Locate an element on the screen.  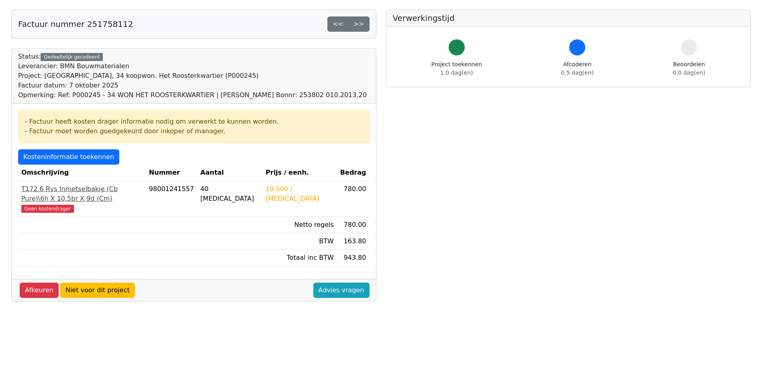
div: Project toekennen is located at coordinates (457, 69).